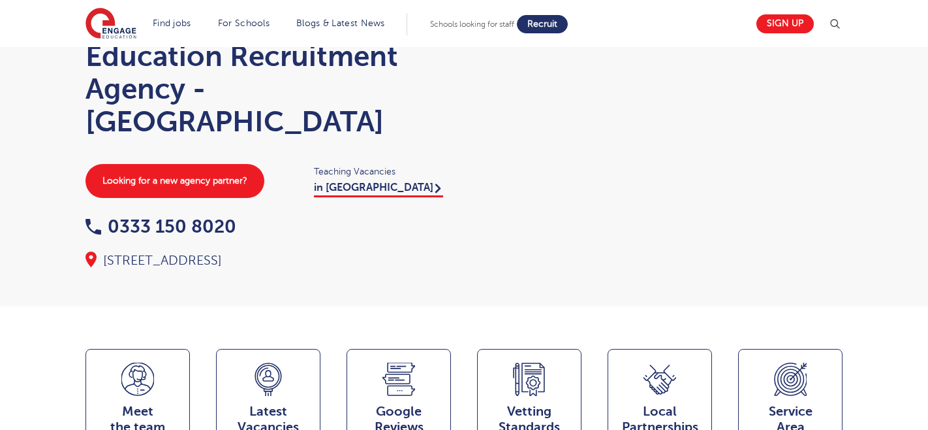 Image resolution: width=928 pixels, height=430 pixels. What do you see at coordinates (542, 24) in the screenshot?
I see `span: Recruit` at bounding box center [542, 24].